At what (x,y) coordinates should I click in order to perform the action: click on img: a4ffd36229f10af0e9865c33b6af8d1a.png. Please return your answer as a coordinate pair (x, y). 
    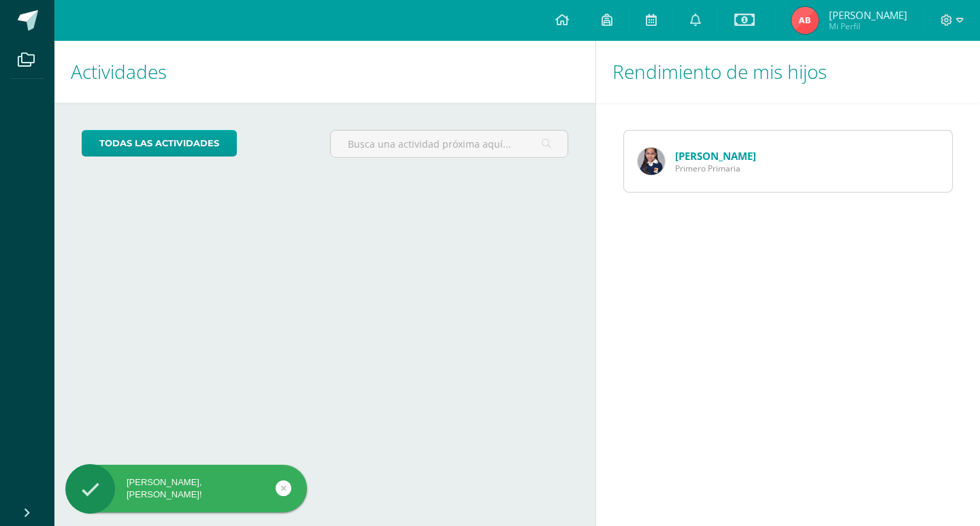
    Looking at the image, I should click on (651, 161).